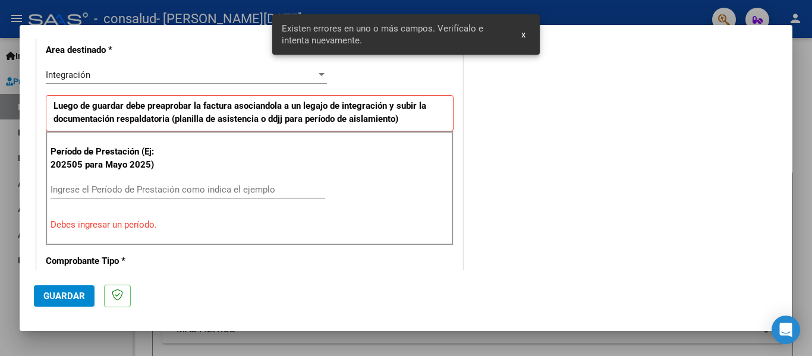  Describe the element at coordinates (523, 34) in the screenshot. I see `button: x` at that location.